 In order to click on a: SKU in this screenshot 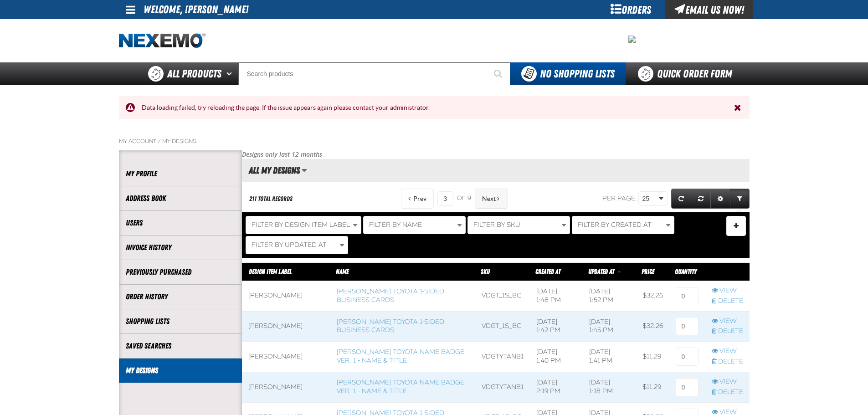, I will do `click(486, 271)`.